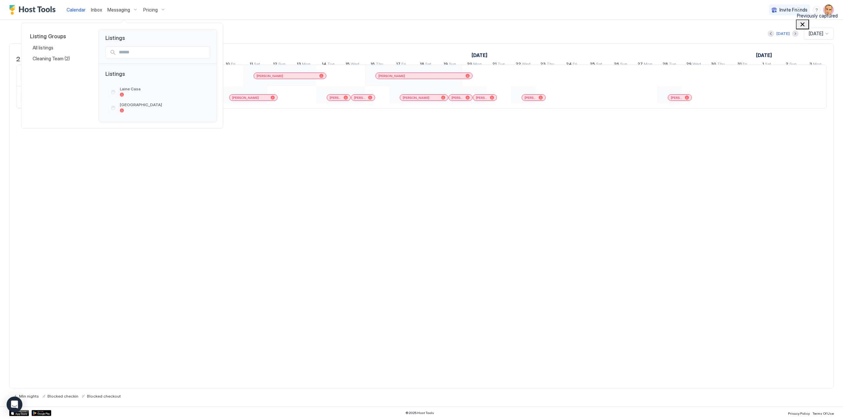 Image resolution: width=843 pixels, height=419 pixels. What do you see at coordinates (164, 89) in the screenshot?
I see `span: Laine Casa` at bounding box center [164, 89].